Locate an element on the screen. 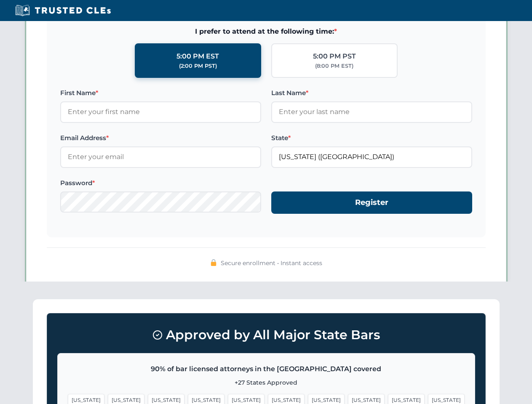 Image resolution: width=532 pixels, height=404 pixels. h3: Approved by All Major State Bars is located at coordinates (266, 335).